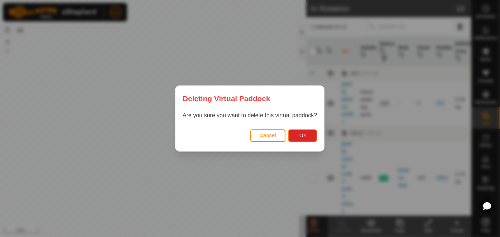 Image resolution: width=500 pixels, height=237 pixels. Describe the element at coordinates (303, 136) in the screenshot. I see `button: Ok` at that location.